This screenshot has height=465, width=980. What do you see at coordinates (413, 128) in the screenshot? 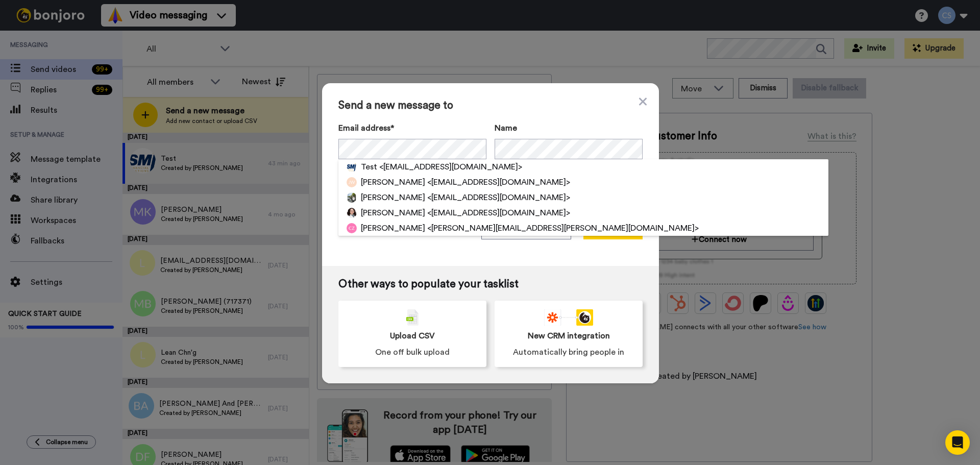
I see `label: Email address*` at bounding box center [413, 128].